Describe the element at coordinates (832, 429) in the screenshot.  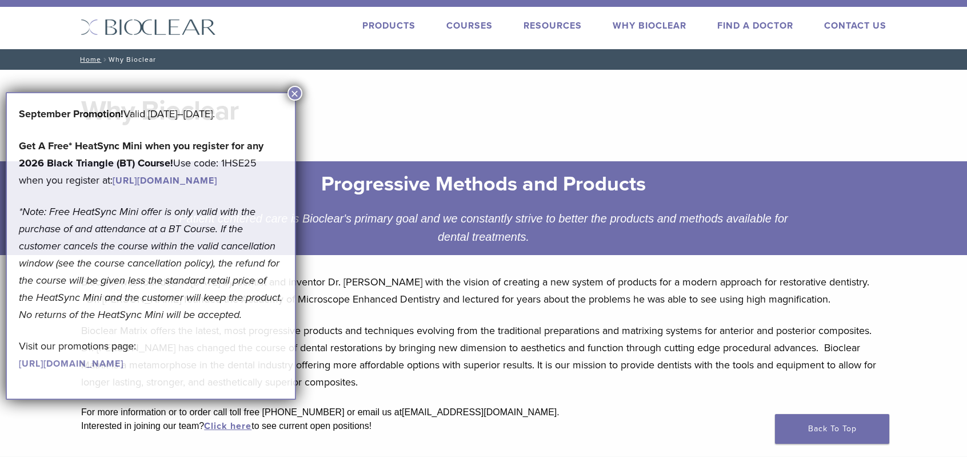
I see `a: Back To Top` at that location.